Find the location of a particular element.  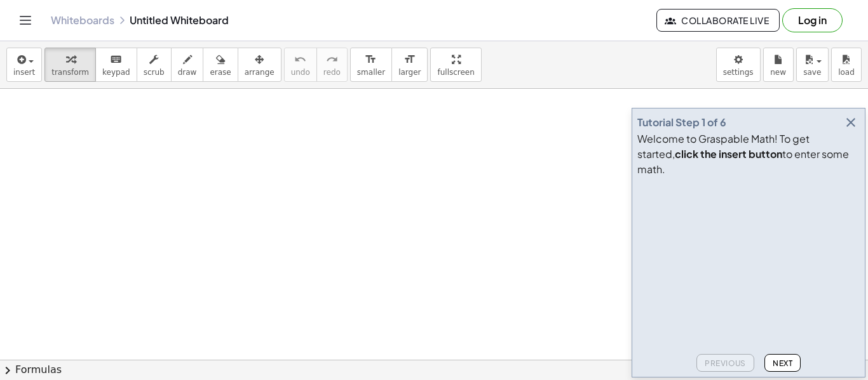

span: new is located at coordinates (778, 73).